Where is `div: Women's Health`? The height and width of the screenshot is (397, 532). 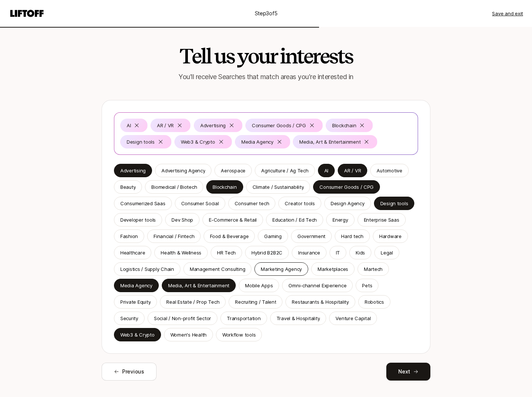
div: Women's Health is located at coordinates (188, 335).